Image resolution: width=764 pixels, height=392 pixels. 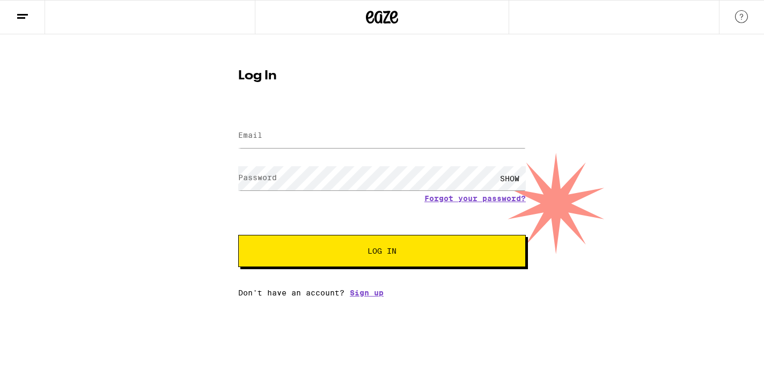 I want to click on div: SHOW, so click(x=510, y=178).